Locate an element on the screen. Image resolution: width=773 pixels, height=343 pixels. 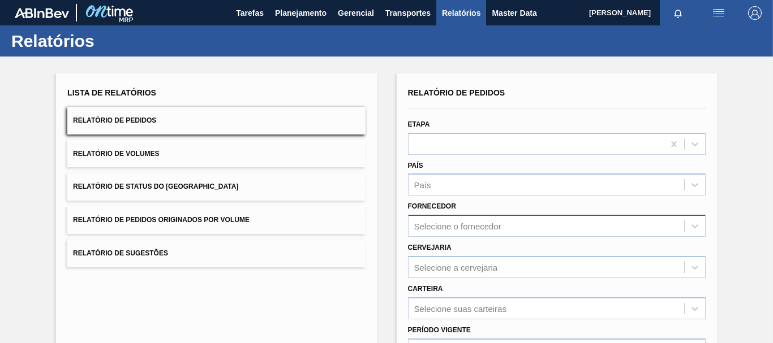
span: Planejamento is located at coordinates (300, 13).